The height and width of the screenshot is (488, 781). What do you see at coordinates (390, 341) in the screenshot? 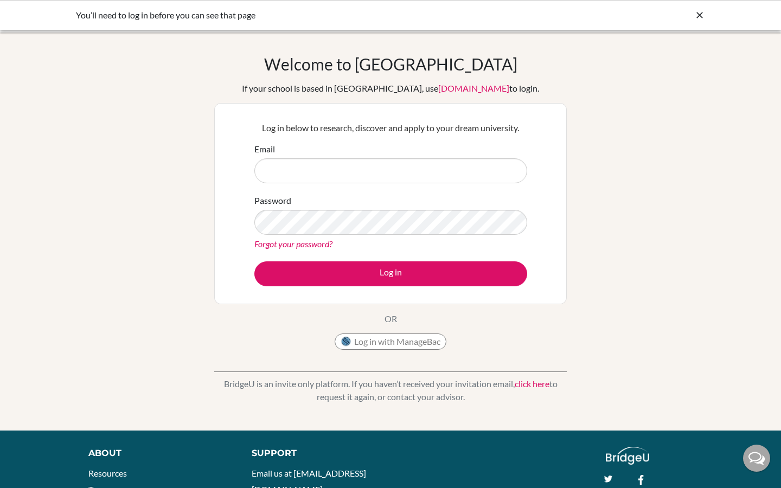
I see `button: Log in with ManageBac` at bounding box center [390, 341].